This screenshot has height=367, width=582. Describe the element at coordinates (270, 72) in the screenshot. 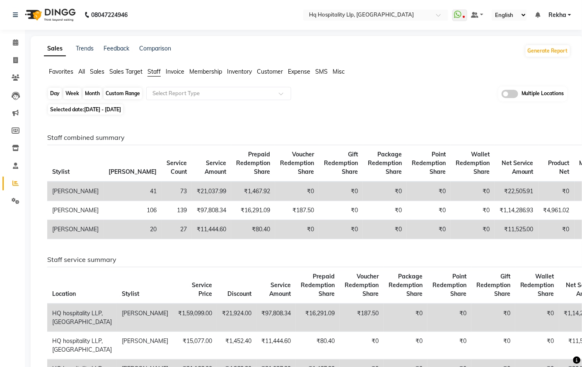

I see `span: Customer` at that location.